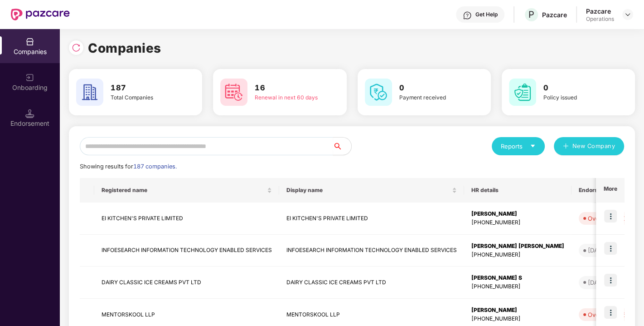  What do you see at coordinates (604, 190) in the screenshot?
I see `span: Endorsements` at bounding box center [604, 190].